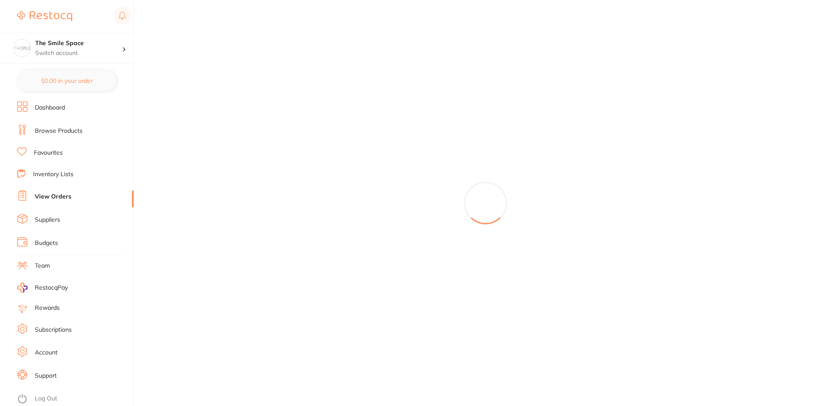  I want to click on a: Account, so click(46, 353).